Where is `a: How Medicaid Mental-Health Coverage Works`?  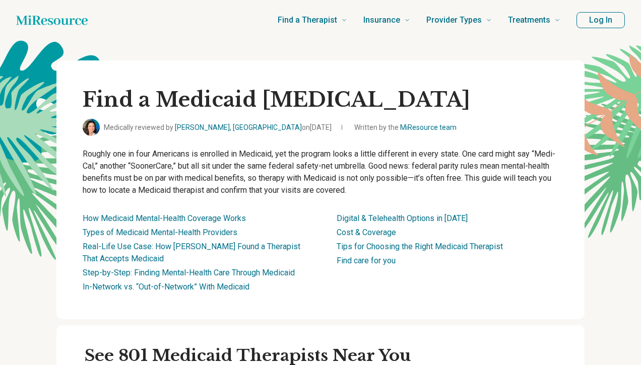 a: How Medicaid Mental-Health Coverage Works is located at coordinates (164, 218).